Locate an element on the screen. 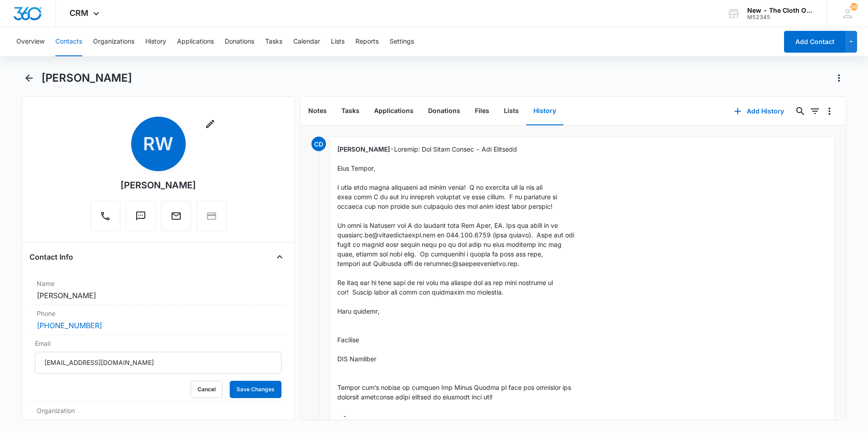  span: RW is located at coordinates (158, 144).